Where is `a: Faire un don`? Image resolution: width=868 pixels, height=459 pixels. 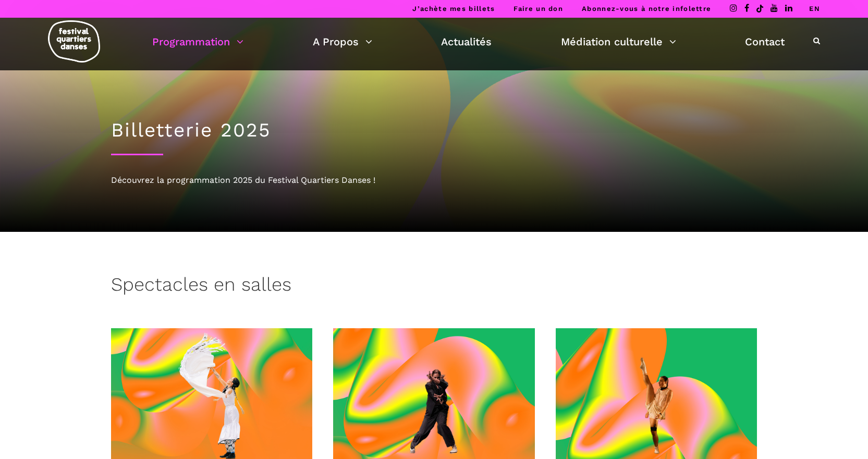 a: Faire un don is located at coordinates (538, 8).